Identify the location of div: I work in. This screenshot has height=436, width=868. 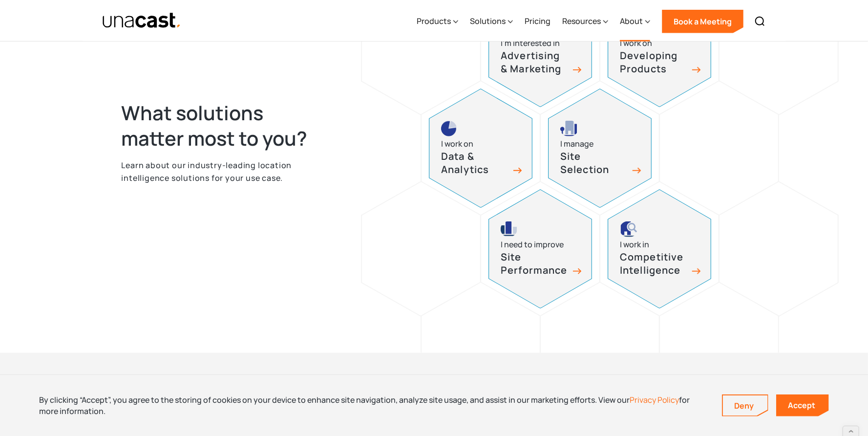
(635, 245).